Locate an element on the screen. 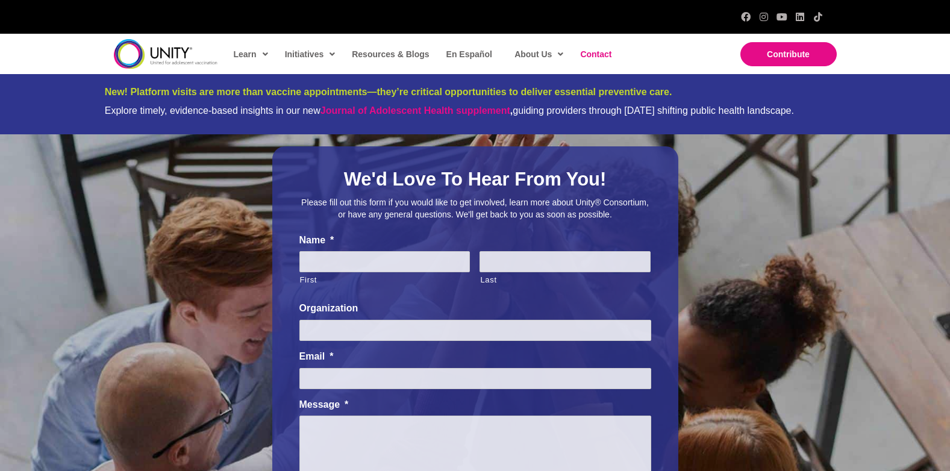 The height and width of the screenshot is (471, 950). p: Please fill out this form if you would like to get involved, learn more about Unity® Consortium, ... is located at coordinates (475, 208).